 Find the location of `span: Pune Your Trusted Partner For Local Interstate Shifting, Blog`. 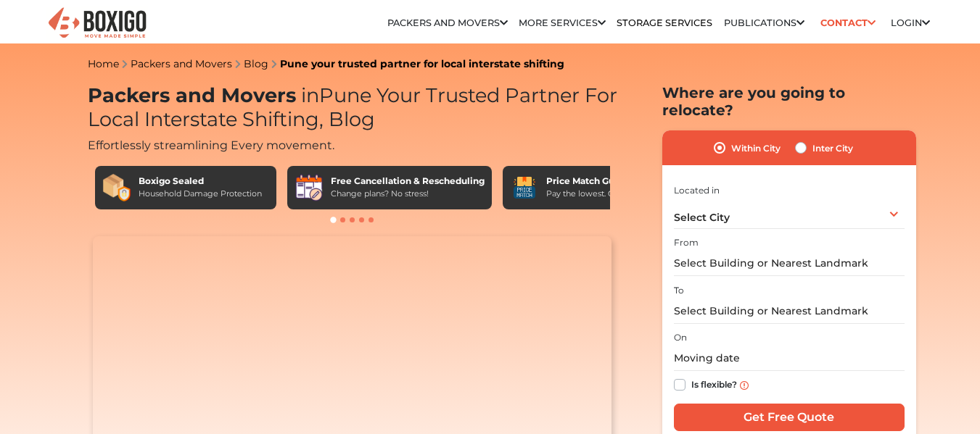

span: Pune Your Trusted Partner For Local Interstate Shifting, Blog is located at coordinates (353, 108).